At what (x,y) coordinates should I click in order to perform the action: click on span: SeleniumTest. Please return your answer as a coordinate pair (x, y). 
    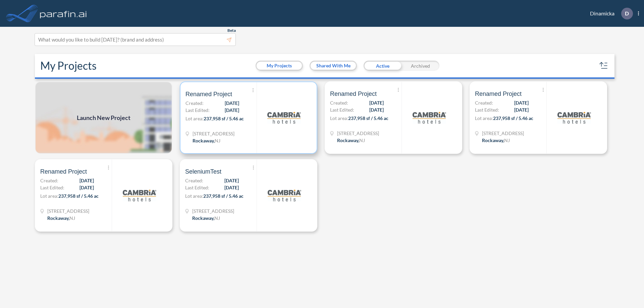
    Looking at the image, I should click on (203, 171).